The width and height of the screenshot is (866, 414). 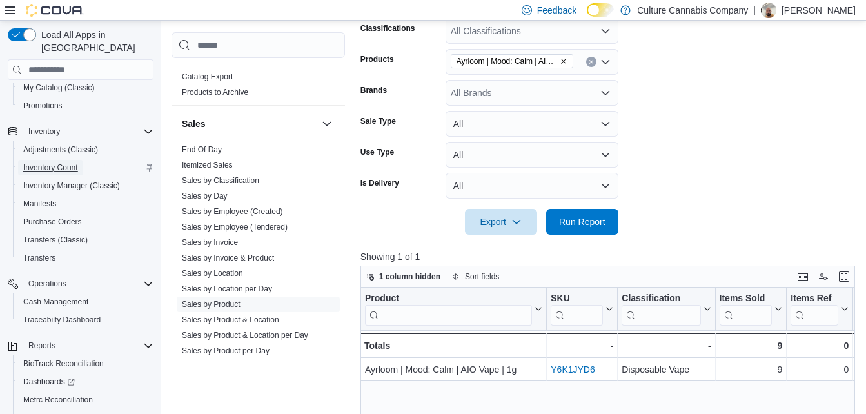 I want to click on span: Itemized Sales, so click(x=207, y=165).